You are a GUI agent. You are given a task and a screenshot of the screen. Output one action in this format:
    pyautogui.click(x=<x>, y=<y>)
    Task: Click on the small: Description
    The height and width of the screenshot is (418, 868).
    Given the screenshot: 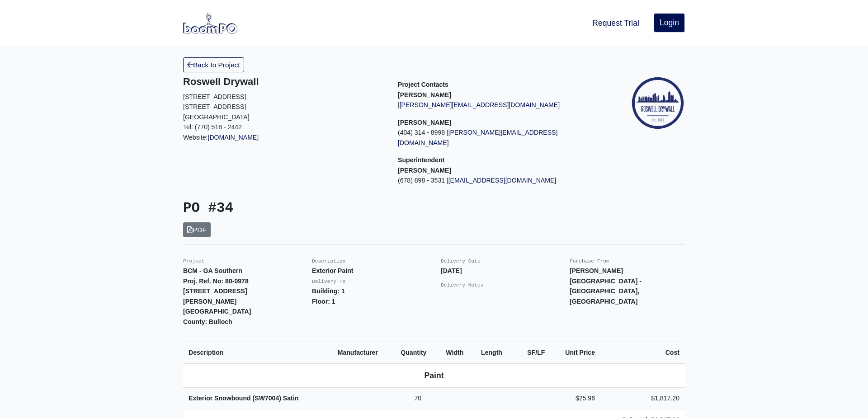 What is the action you would take?
    pyautogui.click(x=328, y=261)
    